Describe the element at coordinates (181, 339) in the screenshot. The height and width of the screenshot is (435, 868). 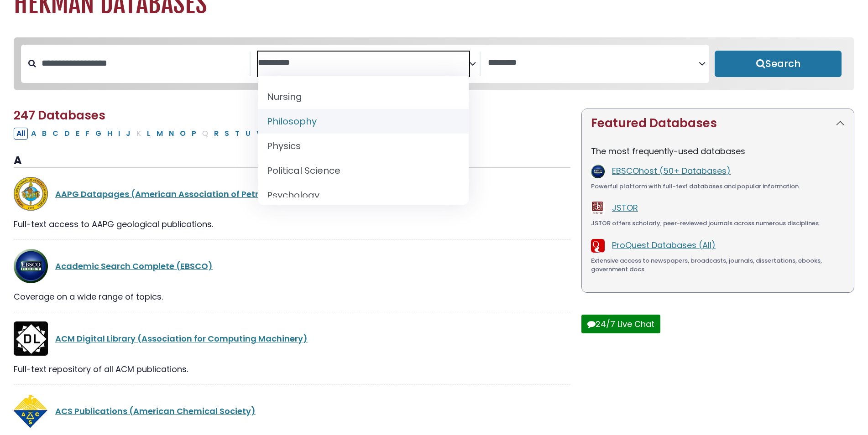
I see `a: ACM Digital Library (Association for Computing Machinery)` at that location.